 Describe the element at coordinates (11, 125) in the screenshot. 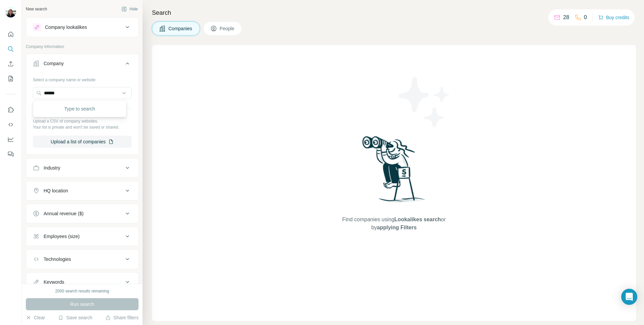

I see `button: Use Surfe API` at that location.